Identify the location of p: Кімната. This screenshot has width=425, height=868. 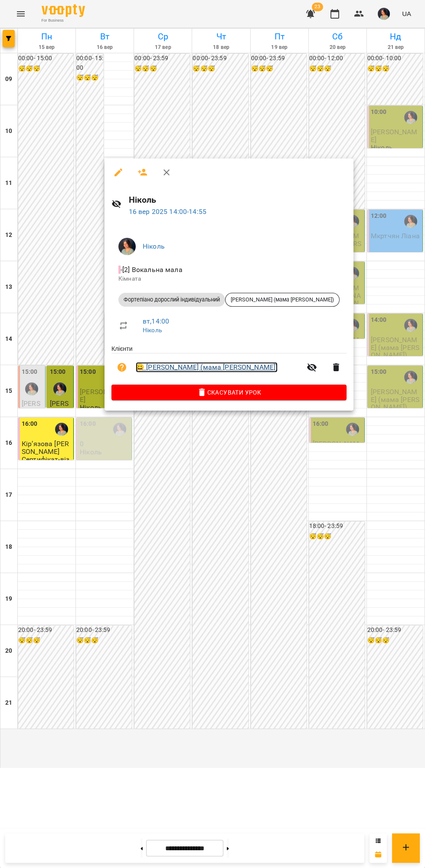
(229, 279).